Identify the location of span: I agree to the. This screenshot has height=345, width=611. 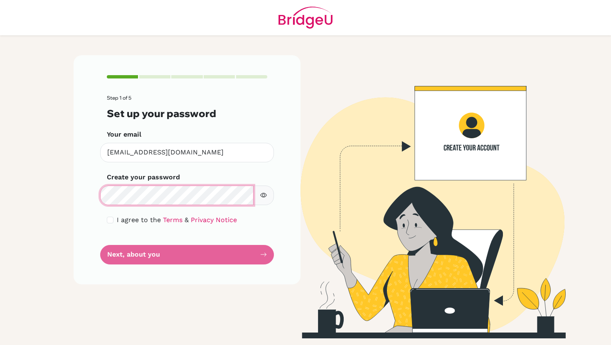
(139, 220).